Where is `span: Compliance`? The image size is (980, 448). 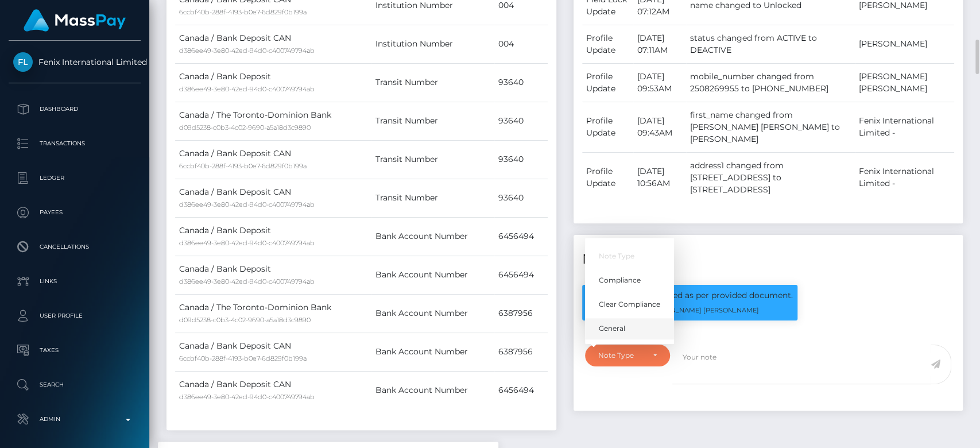
span: Compliance is located at coordinates (619, 280).